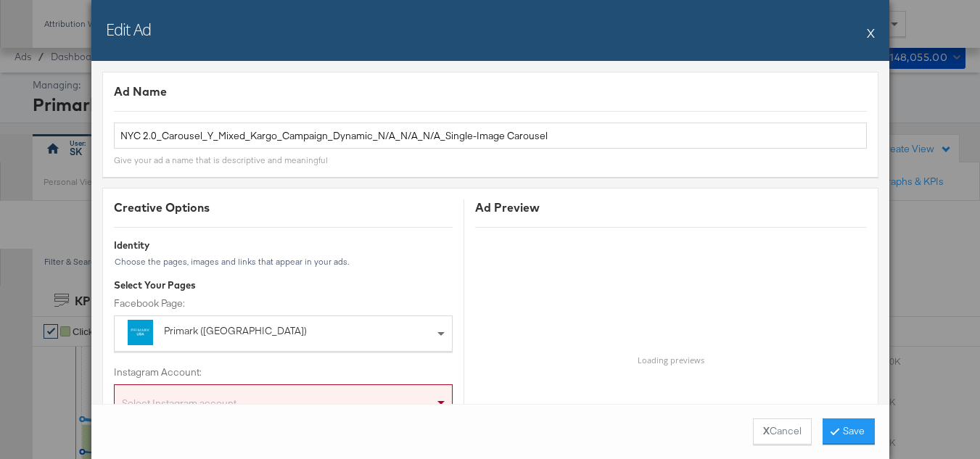  Describe the element at coordinates (221, 160) in the screenshot. I see `div: Give your ad a name that is descriptive and meaningful` at that location.